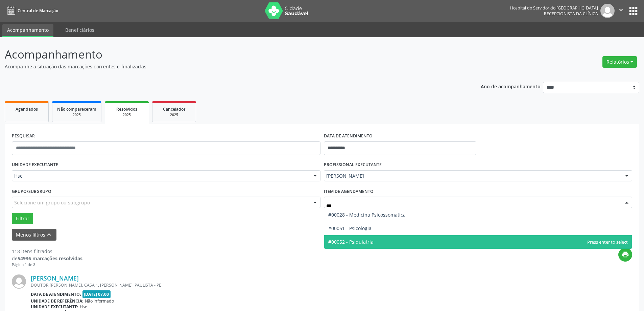 This screenshot has width=644, height=311. What do you see at coordinates (27, 109) in the screenshot?
I see `span: Agendados` at bounding box center [27, 109].